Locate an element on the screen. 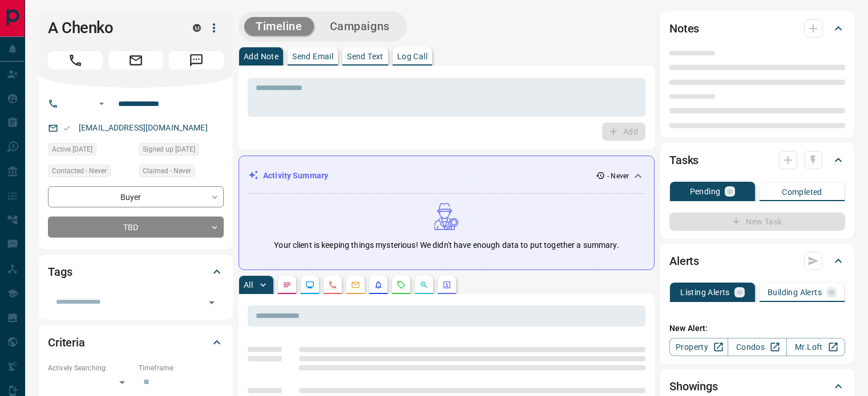 Image resolution: width=868 pixels, height=396 pixels. p: Pending is located at coordinates (705, 192).